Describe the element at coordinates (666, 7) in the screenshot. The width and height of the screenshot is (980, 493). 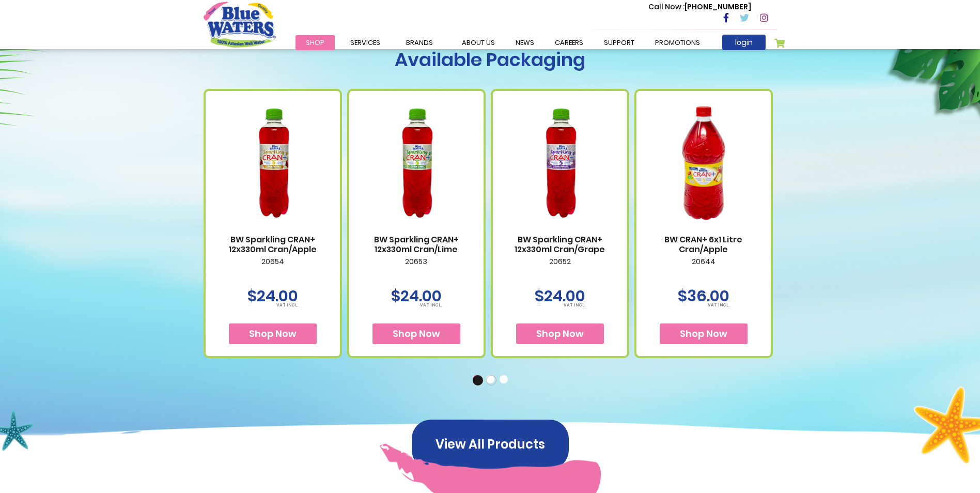
I see `span: Call Now :` at that location.